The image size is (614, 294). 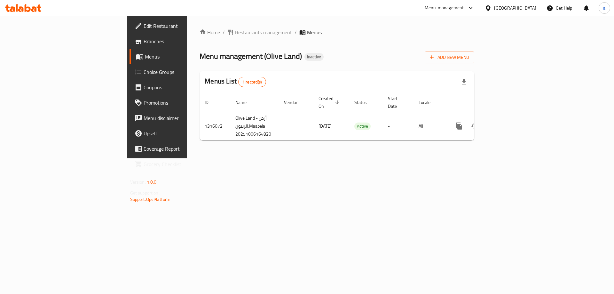 What do you see at coordinates (180, 41) in the screenshot?
I see `a: Branches` at bounding box center [180, 41].